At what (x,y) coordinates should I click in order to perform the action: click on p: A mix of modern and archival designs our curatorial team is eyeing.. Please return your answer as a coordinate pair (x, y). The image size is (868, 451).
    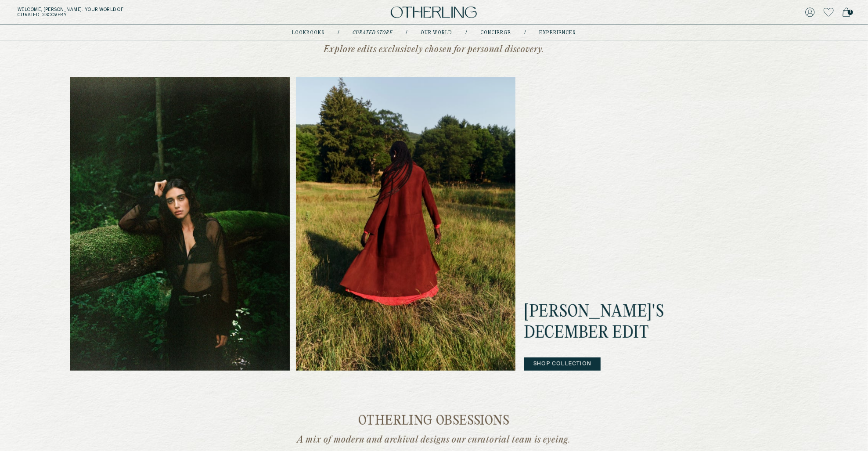
    Looking at the image, I should click on (434, 440).